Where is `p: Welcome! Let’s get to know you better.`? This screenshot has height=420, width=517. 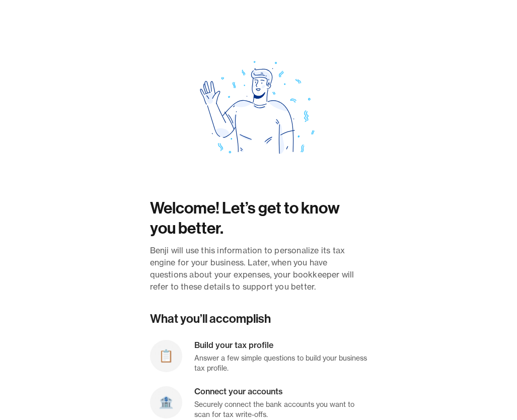 p: Welcome! Let’s get to know you better. is located at coordinates (258, 218).